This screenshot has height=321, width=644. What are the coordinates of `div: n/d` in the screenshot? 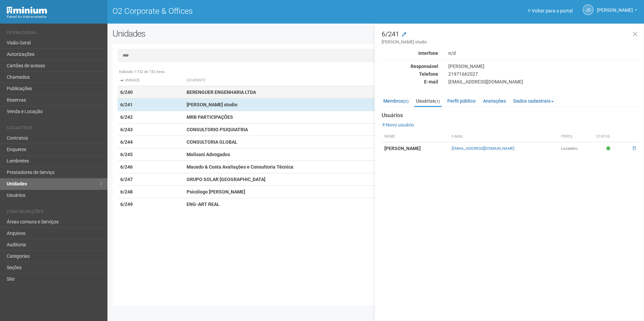 It's located at (544, 53).